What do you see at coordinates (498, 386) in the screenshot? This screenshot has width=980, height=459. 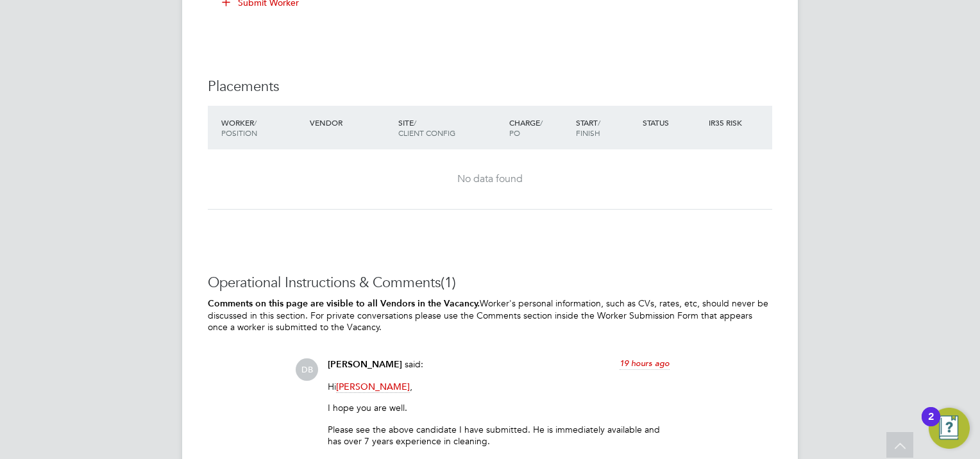 I see `p: Hi ,` at bounding box center [498, 386].